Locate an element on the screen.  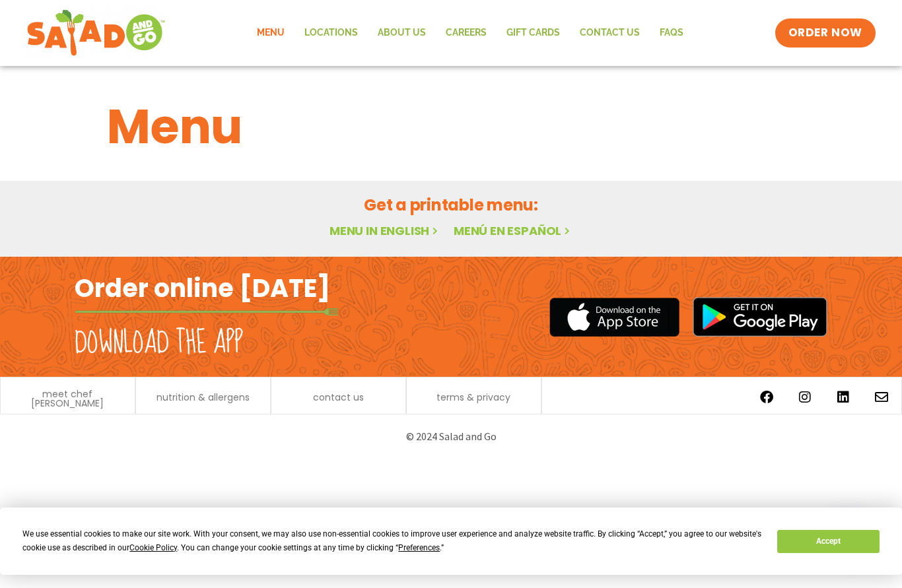
p: © 2024 Salad and Go is located at coordinates (451, 436).